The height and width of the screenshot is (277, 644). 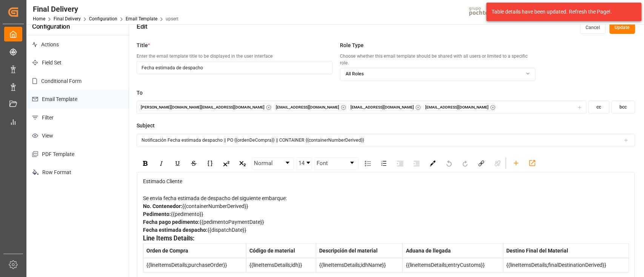 I want to click on p: Filter, so click(x=77, y=118).